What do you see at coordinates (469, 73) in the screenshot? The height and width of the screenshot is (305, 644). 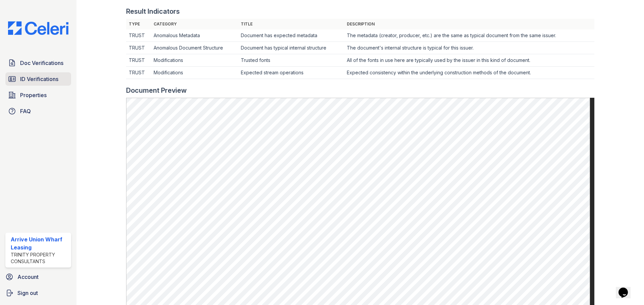 I see `td: Expected consistency within the underlying construction methods of the document.` at bounding box center [469, 73].